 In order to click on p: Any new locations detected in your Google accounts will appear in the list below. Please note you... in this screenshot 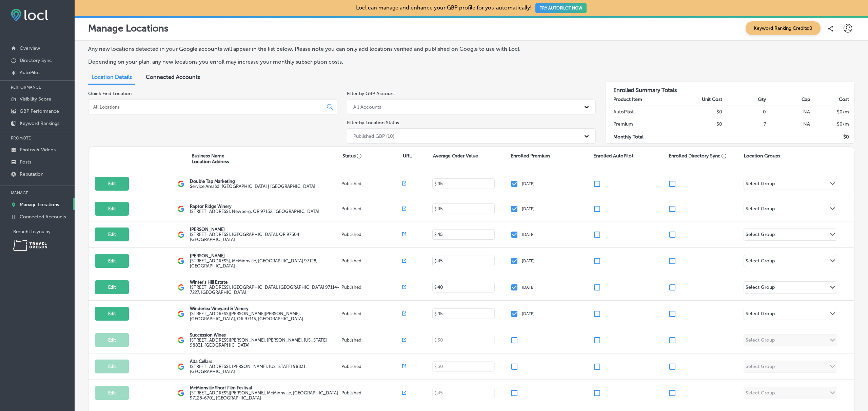, I will do `click(337, 49)`.